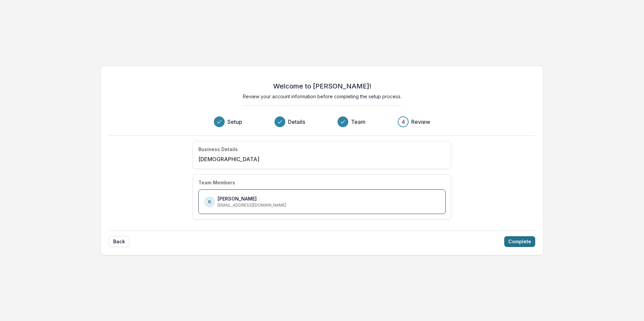 The image size is (644, 321). I want to click on h3: Review, so click(421, 122).